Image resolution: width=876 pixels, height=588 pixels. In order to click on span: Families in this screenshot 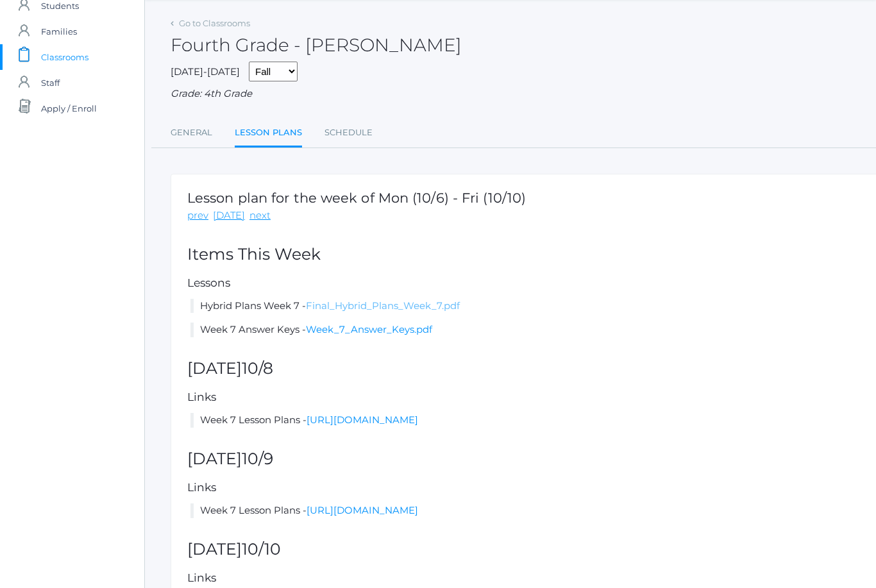, I will do `click(59, 31)`.